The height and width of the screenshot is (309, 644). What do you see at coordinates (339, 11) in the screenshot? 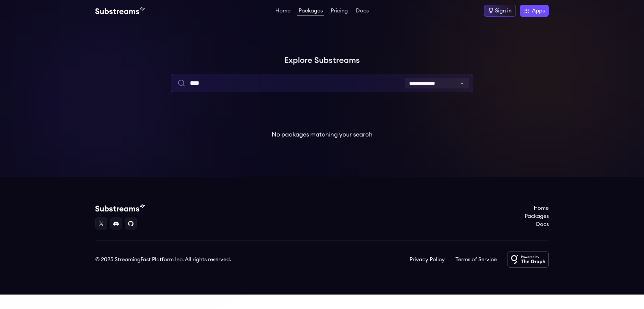
I see `a: Pricing` at bounding box center [339, 11].